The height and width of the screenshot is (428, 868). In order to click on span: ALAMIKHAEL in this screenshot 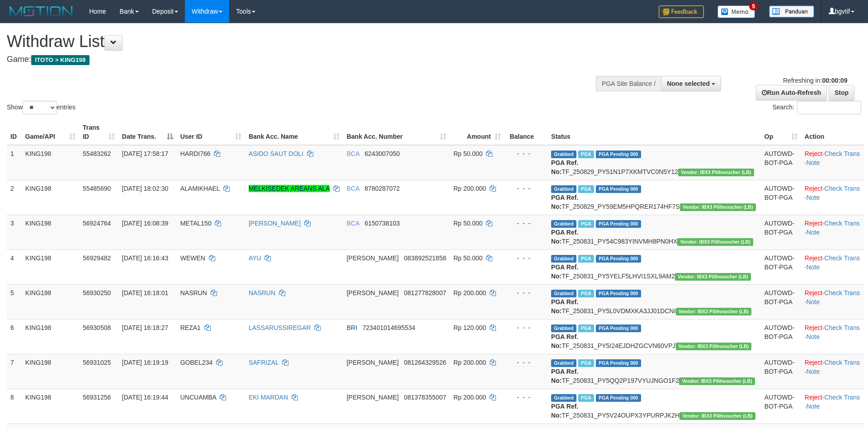, I will do `click(200, 188)`.